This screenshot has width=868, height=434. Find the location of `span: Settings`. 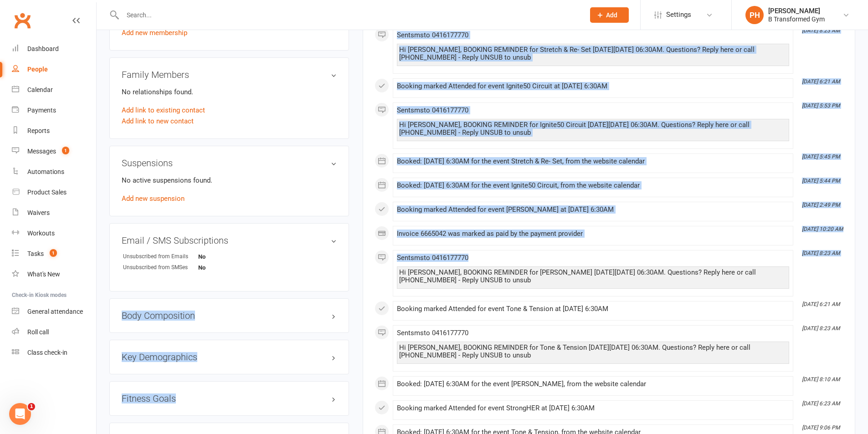

span: Settings is located at coordinates (679, 14).